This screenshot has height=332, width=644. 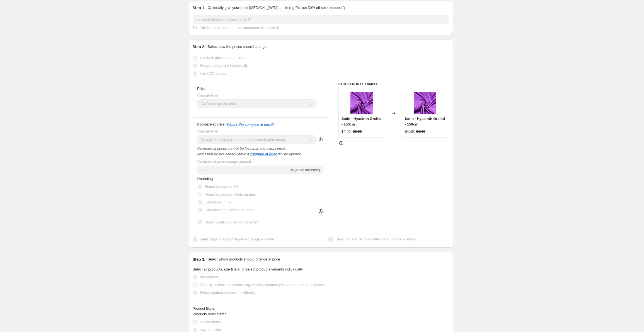 I want to click on input: -15, so click(x=243, y=170).